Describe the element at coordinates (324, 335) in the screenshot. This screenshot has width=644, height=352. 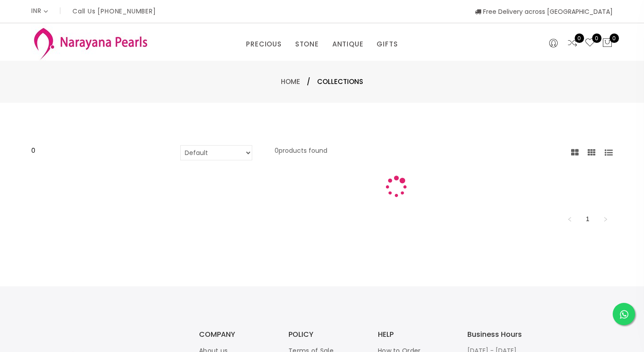
I see `h3: POLICY` at that location.